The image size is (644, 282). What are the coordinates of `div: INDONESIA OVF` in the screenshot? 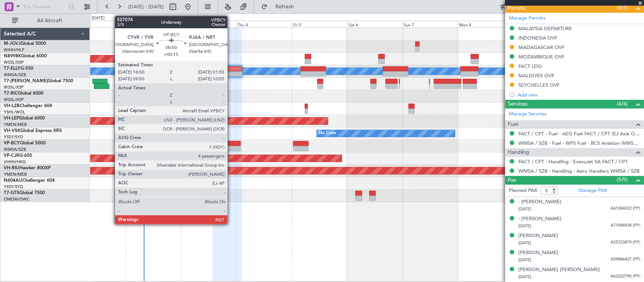 It's located at (538, 38).